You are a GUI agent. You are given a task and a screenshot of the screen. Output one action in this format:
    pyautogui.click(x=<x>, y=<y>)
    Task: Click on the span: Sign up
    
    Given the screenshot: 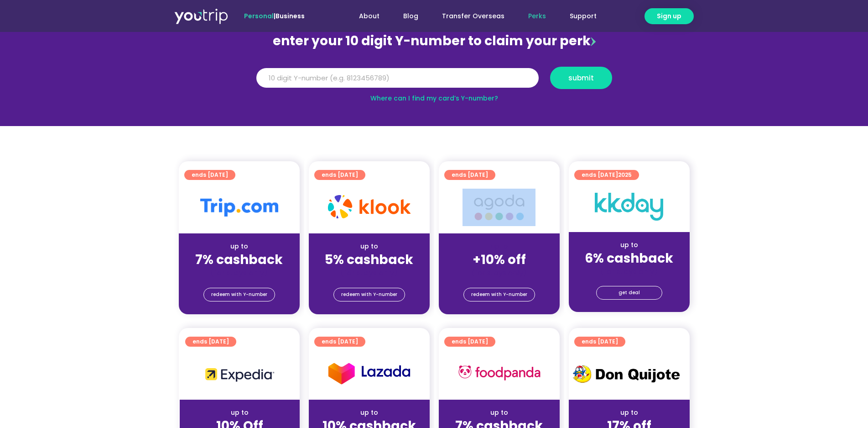 What is the action you would take?
    pyautogui.click(x=669, y=16)
    